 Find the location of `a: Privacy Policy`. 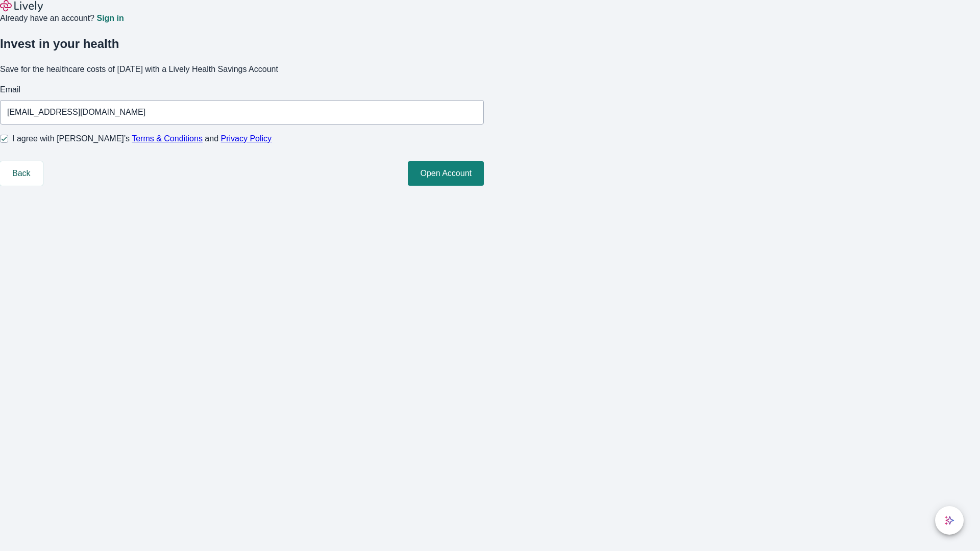

a: Privacy Policy is located at coordinates (246, 138).